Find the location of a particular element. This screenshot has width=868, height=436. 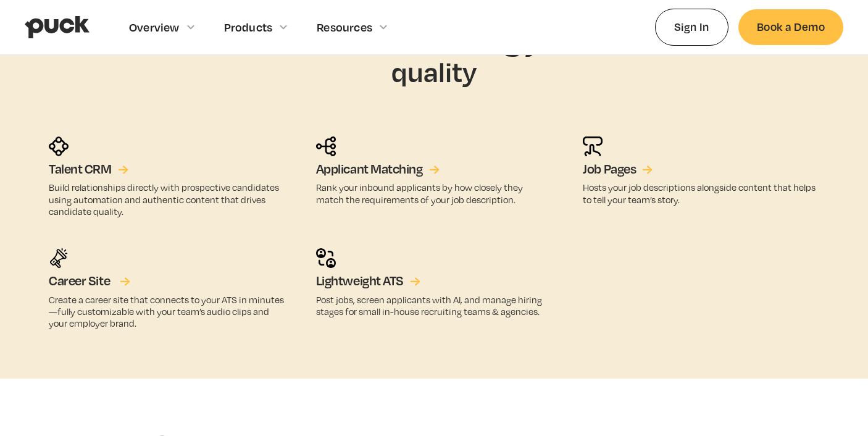

h5: Talent CRM is located at coordinates (80, 169).